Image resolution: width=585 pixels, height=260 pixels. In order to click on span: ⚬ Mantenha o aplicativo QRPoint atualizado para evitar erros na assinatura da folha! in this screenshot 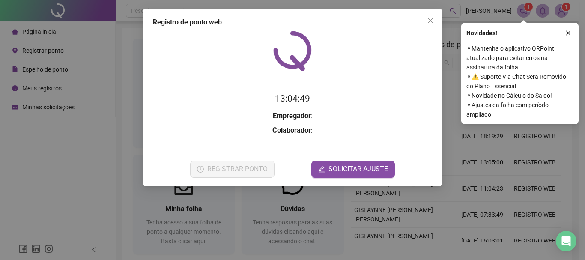, I will do `click(520, 58)`.